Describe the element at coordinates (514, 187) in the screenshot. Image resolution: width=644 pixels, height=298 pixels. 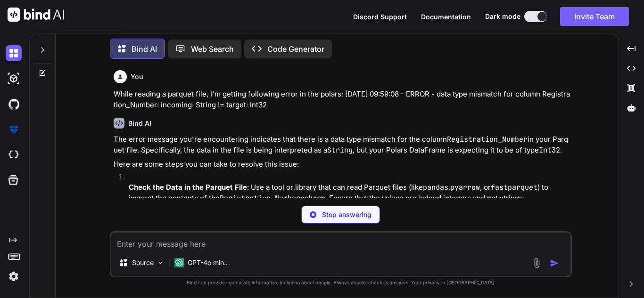
I see `code: fastparquet` at that location.